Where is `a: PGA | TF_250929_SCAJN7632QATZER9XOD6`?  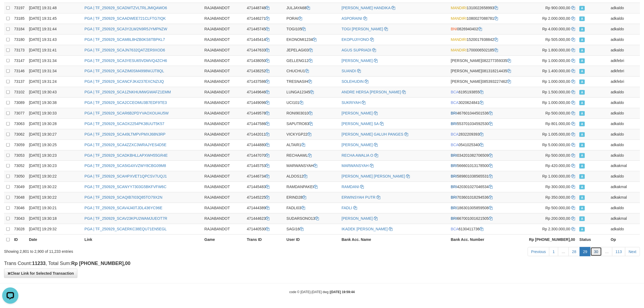 a: PGA | TF_250929_SCAJN7632QATZER9XOD6 is located at coordinates (125, 50).